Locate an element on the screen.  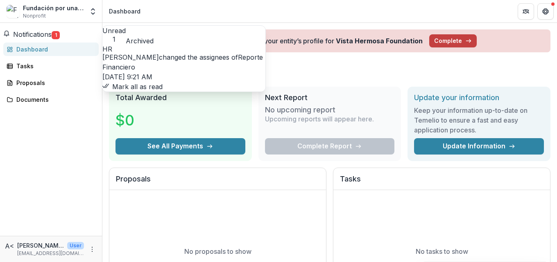
button: More is located at coordinates (92, 250).